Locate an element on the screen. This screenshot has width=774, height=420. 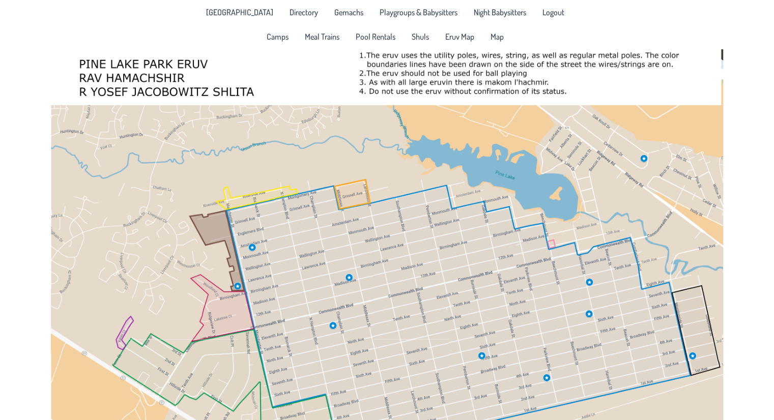
span: Eruv Map is located at coordinates (459, 37).